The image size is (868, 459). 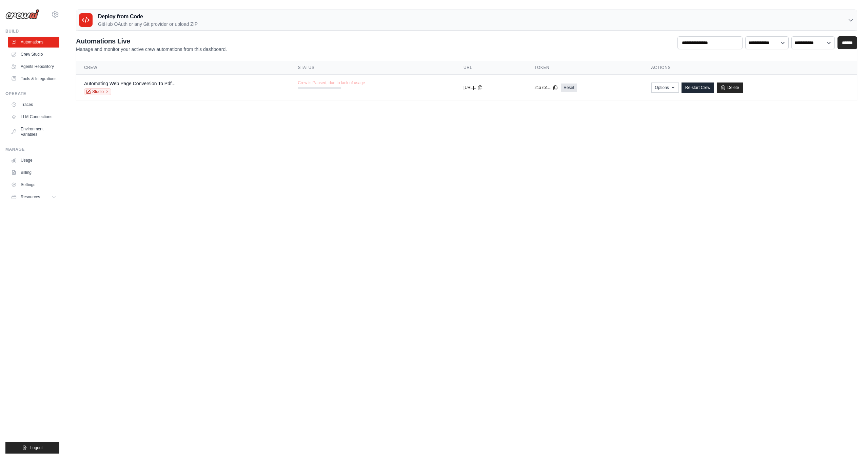 What do you see at coordinates (151, 49) in the screenshot?
I see `p: Manage and monitor your active crew automations from this dashboard.` at bounding box center [151, 49].